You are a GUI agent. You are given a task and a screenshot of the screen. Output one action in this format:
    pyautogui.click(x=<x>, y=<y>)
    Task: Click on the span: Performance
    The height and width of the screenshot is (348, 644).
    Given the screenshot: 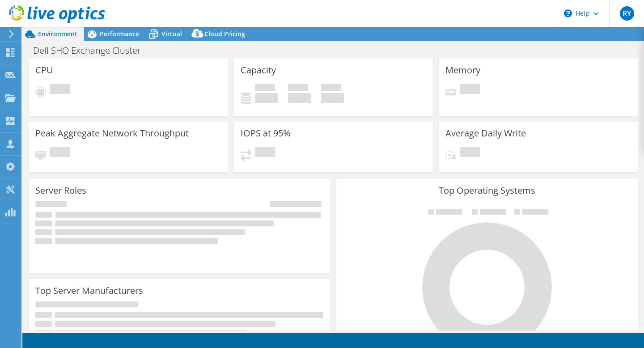 What is the action you would take?
    pyautogui.click(x=120, y=34)
    